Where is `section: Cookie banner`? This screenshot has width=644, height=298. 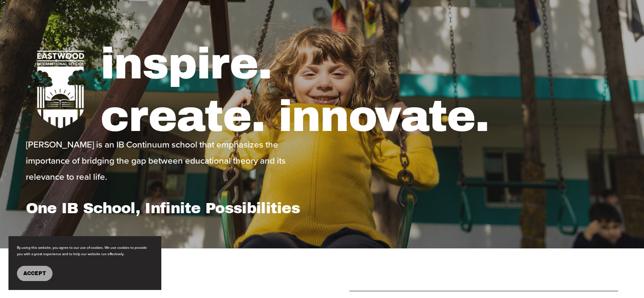 section: Cookie banner is located at coordinates (85, 263).